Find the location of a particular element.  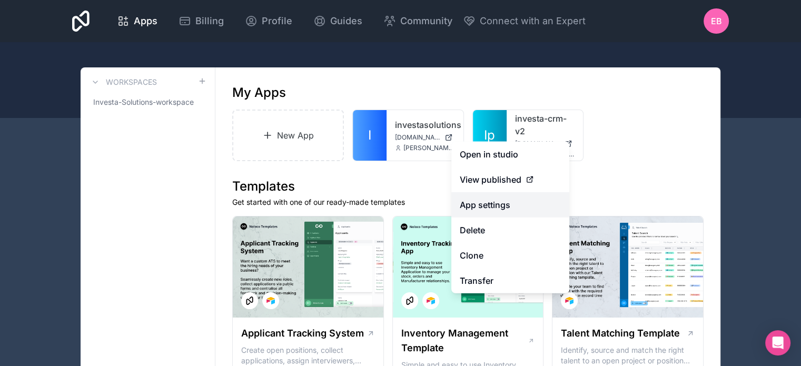

h1: Applicant Tracking System is located at coordinates (302, 333).